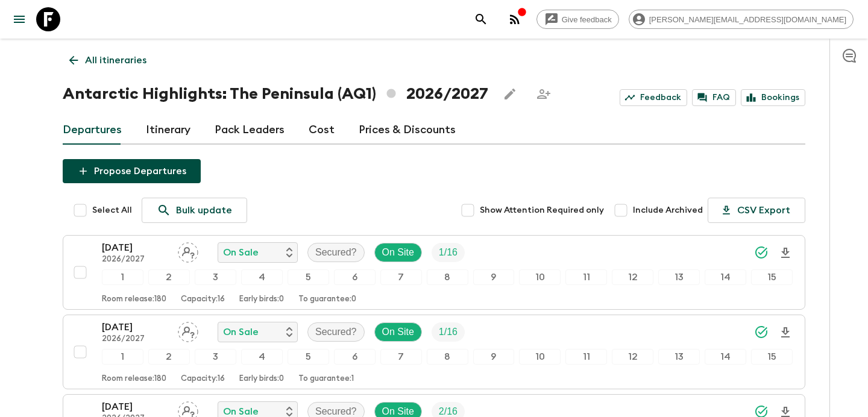 The image size is (868, 417). What do you see at coordinates (116, 60) in the screenshot?
I see `p: All itineraries` at bounding box center [116, 60].